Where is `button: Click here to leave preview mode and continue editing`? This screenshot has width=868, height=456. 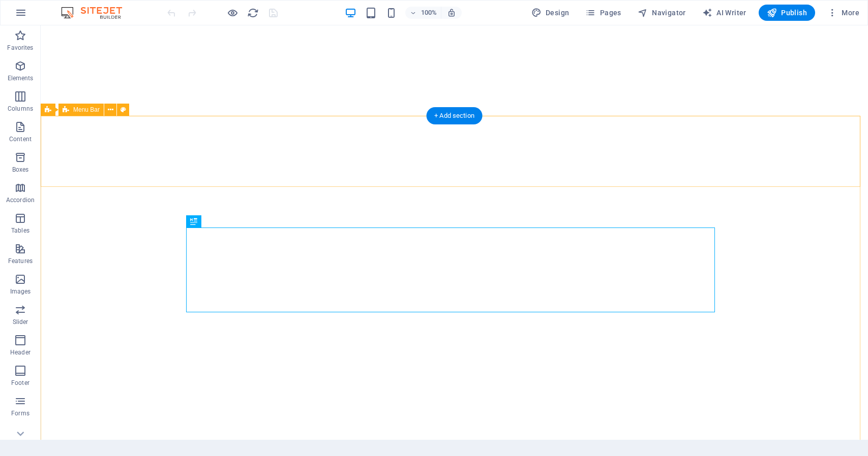 button: Click here to leave preview mode and continue editing is located at coordinates (232, 13).